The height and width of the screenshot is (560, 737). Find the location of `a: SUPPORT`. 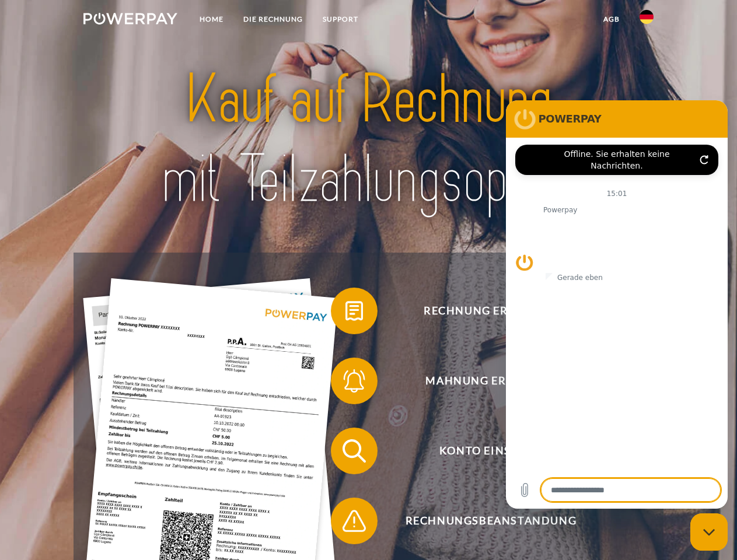

a: SUPPORT is located at coordinates (340, 20).